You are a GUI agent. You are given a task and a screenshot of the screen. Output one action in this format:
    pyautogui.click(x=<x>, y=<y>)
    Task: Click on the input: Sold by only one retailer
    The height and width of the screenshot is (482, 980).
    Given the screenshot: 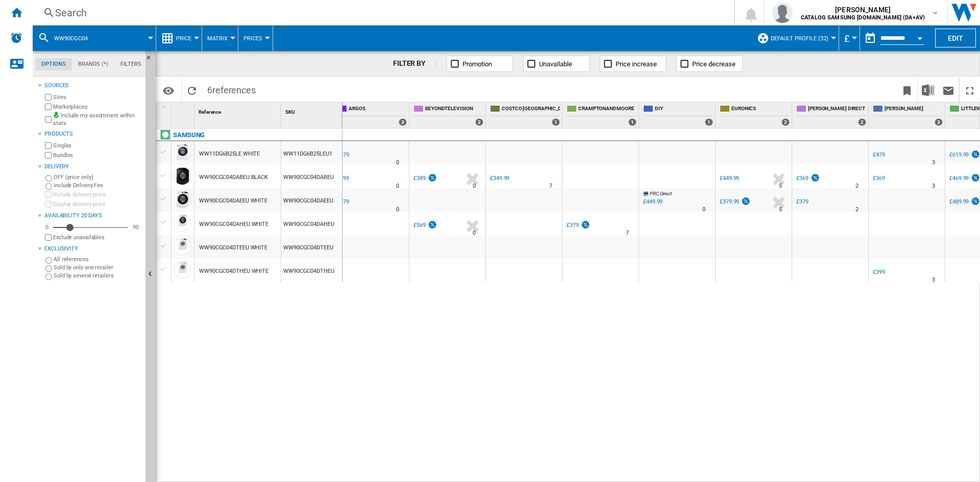 What is the action you would take?
    pyautogui.click(x=48, y=268)
    